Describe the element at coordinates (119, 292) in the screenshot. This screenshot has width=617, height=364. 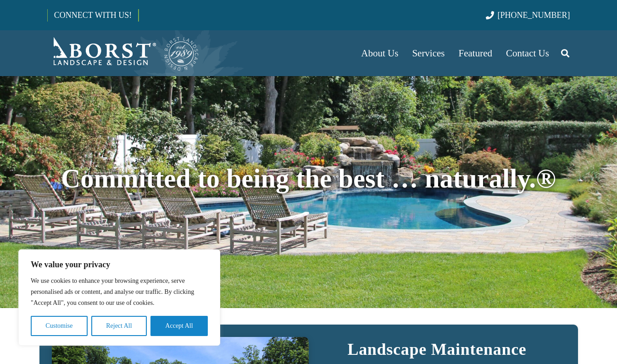
I see `p: We use cookies to enhance your browsing experience, serve personalised ads or content, and analys...` at that location.